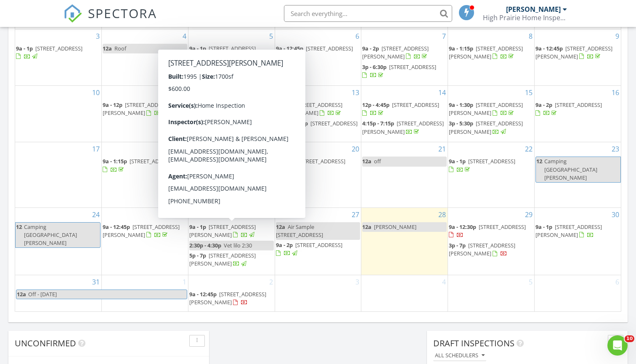  Describe the element at coordinates (474, 343) in the screenshot. I see `span: Draft Inspections` at that location.